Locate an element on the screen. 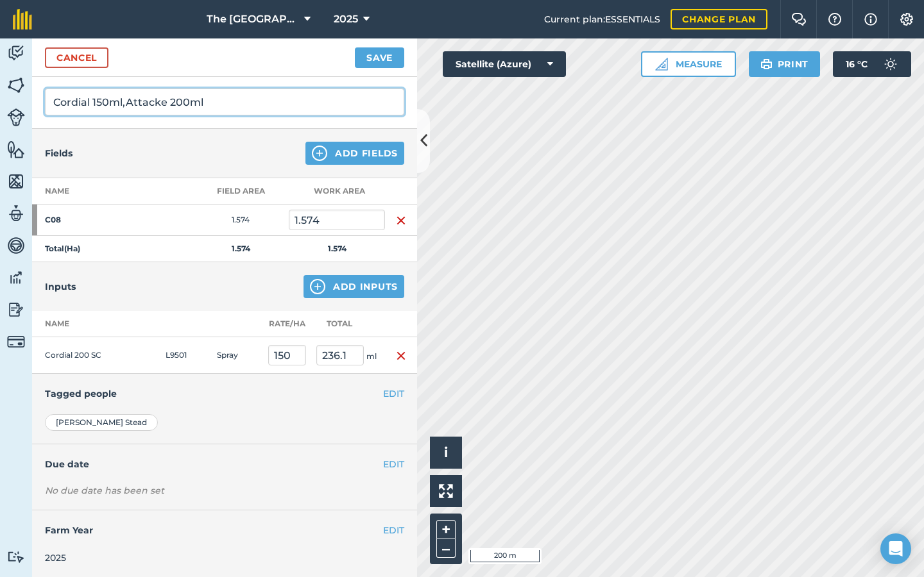 This screenshot has height=577, width=924. div: No due date has been set is located at coordinates (224, 491).